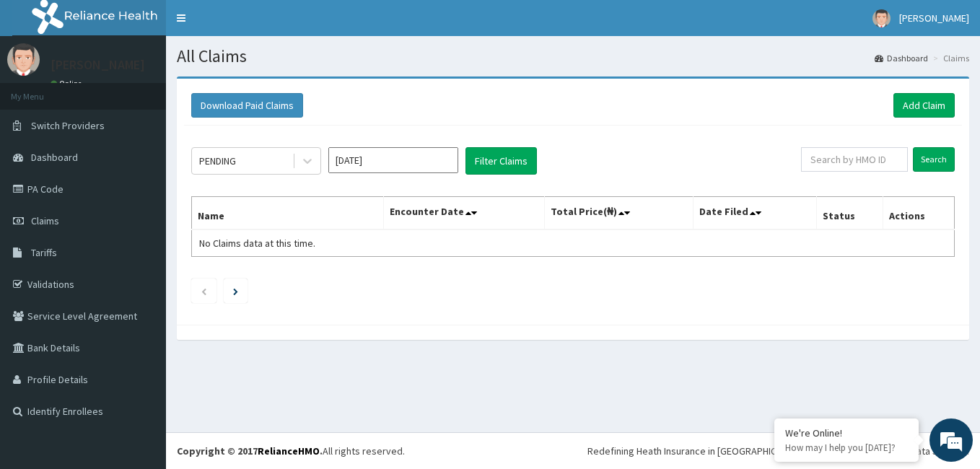 This screenshot has height=469, width=980. I want to click on th: Actions, so click(918, 213).